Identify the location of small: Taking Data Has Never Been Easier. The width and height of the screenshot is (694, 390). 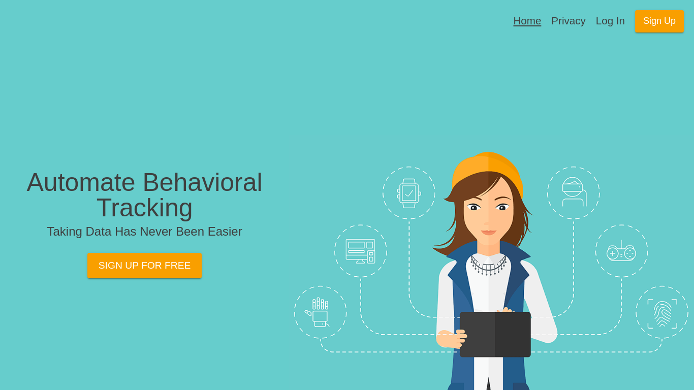
(144, 232).